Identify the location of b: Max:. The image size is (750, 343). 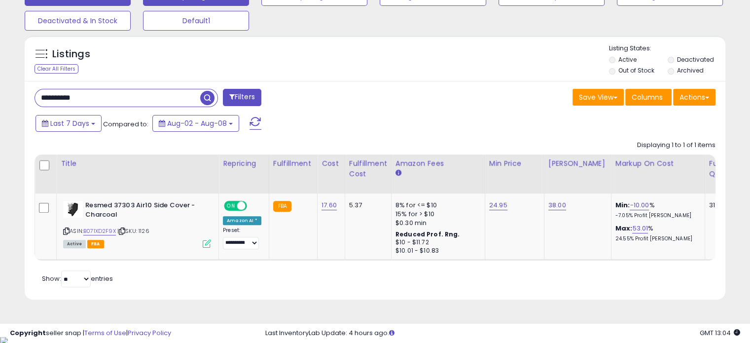
(624, 228).